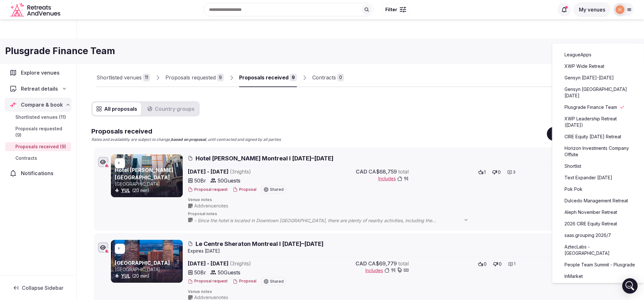  Describe the element at coordinates (383, 171) in the screenshot. I see `span: CA$68,759` at that location.